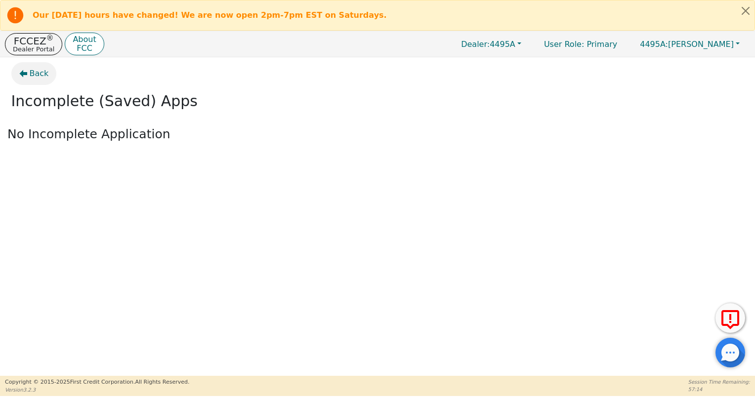  I want to click on p: Session Time Remaining:, so click(719, 382).